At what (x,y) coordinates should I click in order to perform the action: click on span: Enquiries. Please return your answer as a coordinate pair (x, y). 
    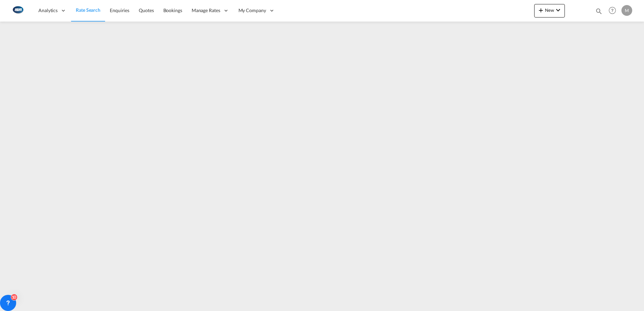
    Looking at the image, I should click on (120, 10).